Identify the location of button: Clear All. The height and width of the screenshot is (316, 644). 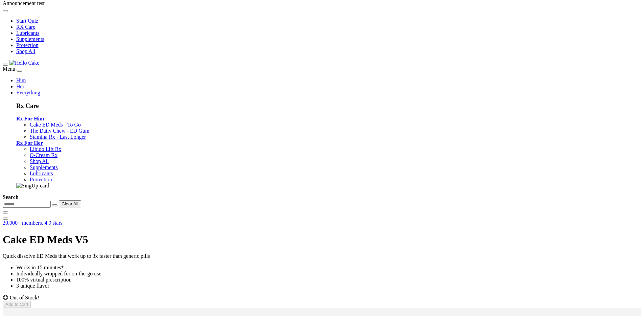
(70, 204).